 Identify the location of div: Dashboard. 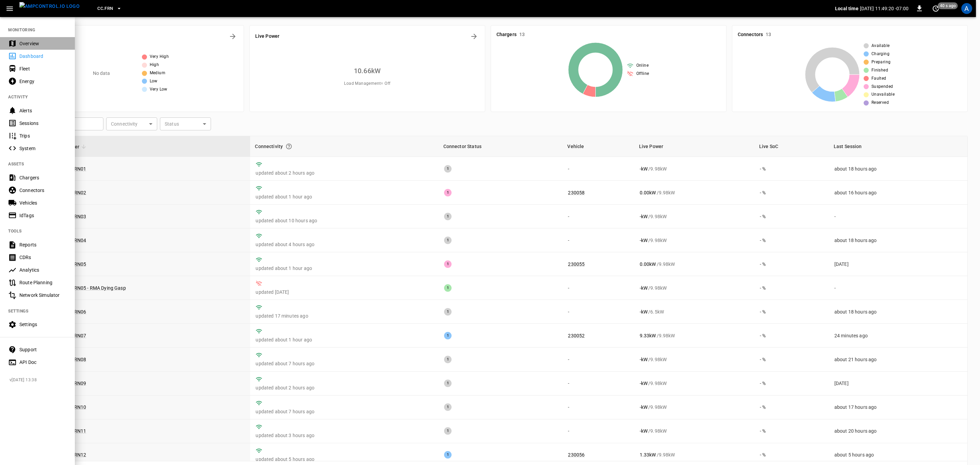
(43, 56).